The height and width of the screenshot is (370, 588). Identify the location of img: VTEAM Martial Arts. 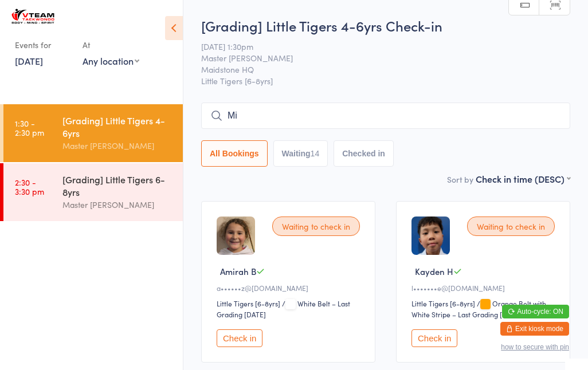
(33, 16).